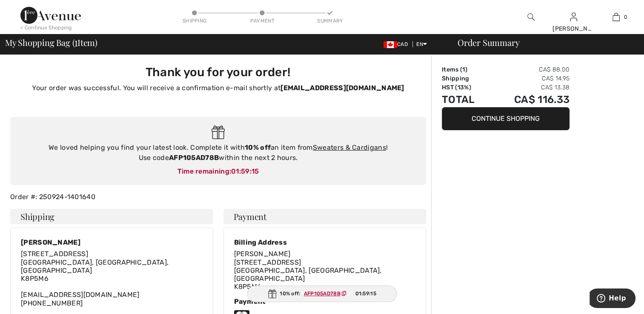 The width and height of the screenshot is (644, 314). Describe the element at coordinates (218, 153) in the screenshot. I see `div: We loved helping you find your latest look. Complete it with an item from ! Use code within the n...` at that location.